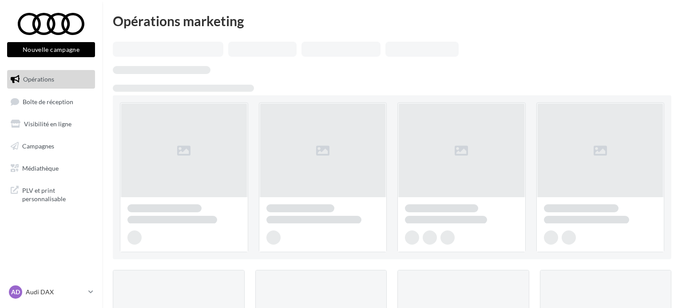  Describe the element at coordinates (51, 194) in the screenshot. I see `a: PLV et print personnalisable` at that location.